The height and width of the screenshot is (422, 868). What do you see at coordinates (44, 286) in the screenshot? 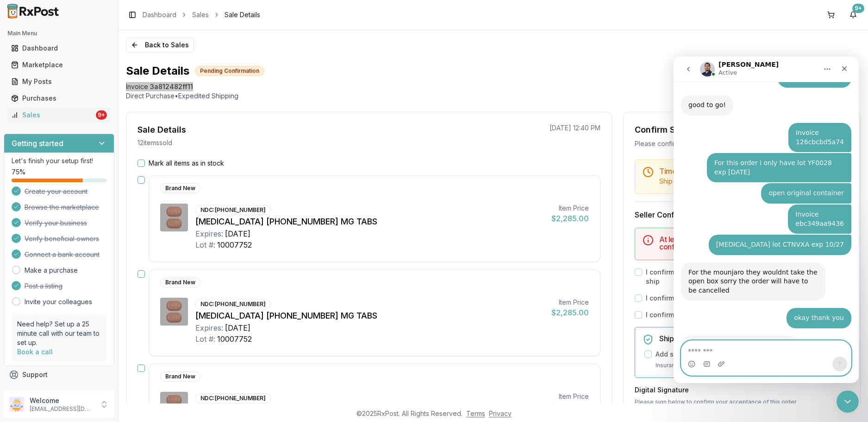
I see `span: Post a listing` at bounding box center [44, 286].